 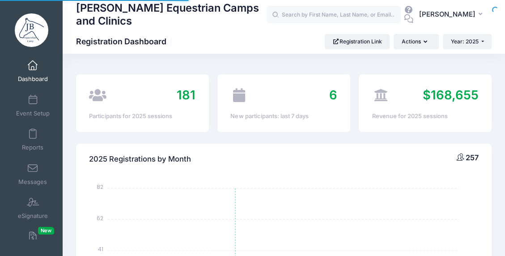 I want to click on a: Reports, so click(x=33, y=139).